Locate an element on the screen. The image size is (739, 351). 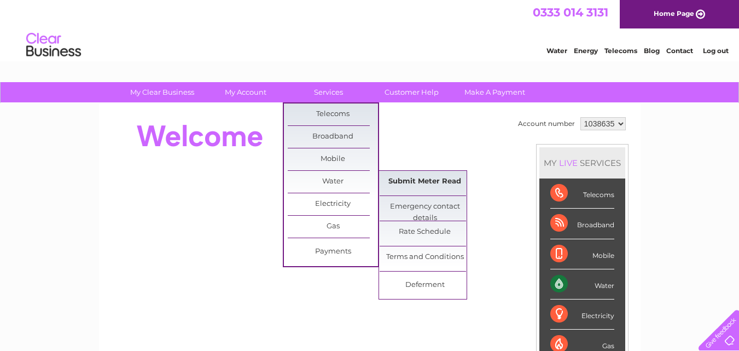
a: Electricity is located at coordinates (333, 204).